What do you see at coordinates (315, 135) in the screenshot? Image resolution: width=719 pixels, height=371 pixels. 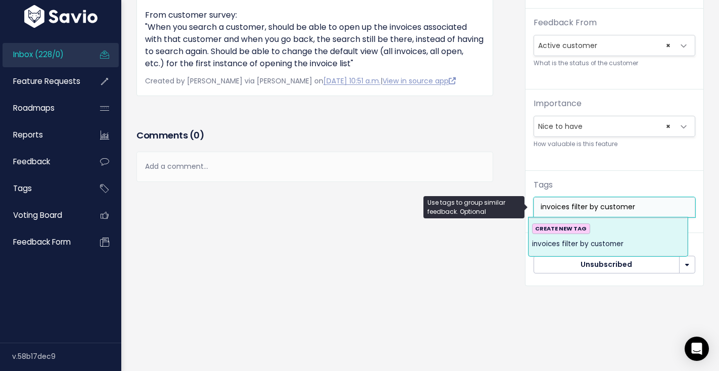 I see `h3: Comments ( )` at bounding box center [315, 135].